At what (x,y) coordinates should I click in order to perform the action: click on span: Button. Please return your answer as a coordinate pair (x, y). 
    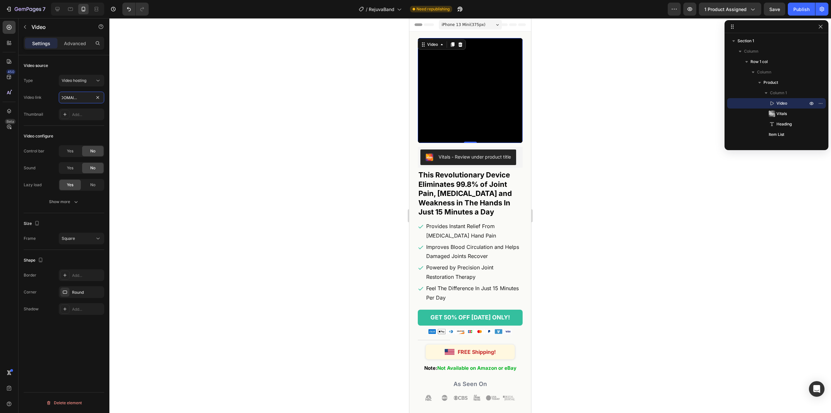
    Looking at the image, I should click on (782, 145).